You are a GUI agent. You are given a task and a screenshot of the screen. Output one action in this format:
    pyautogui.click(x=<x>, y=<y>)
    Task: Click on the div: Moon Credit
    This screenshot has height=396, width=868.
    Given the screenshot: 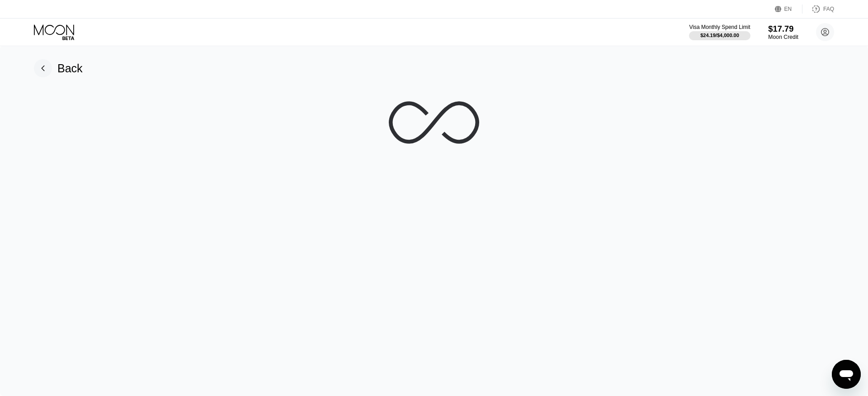 What is the action you would take?
    pyautogui.click(x=783, y=37)
    